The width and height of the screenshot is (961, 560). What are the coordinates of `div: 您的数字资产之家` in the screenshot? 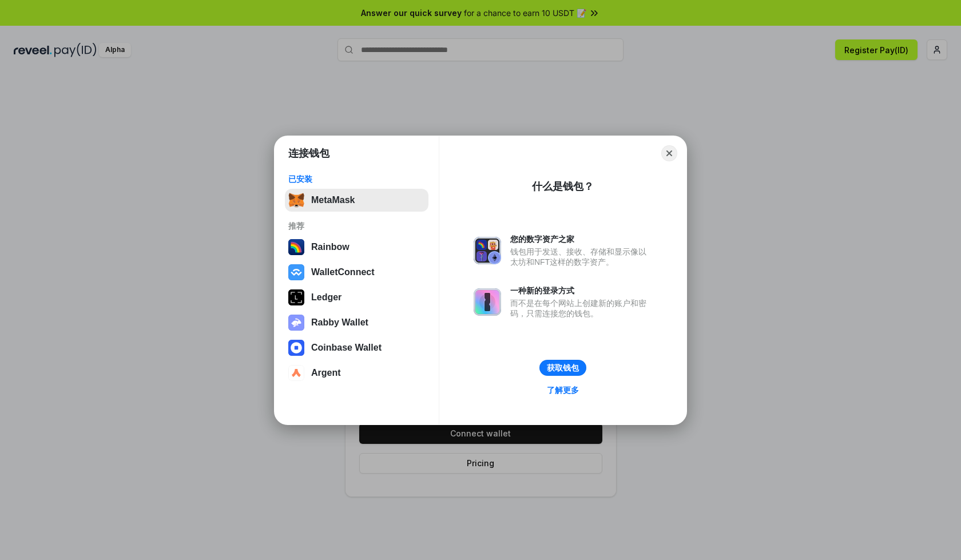 It's located at (581, 239).